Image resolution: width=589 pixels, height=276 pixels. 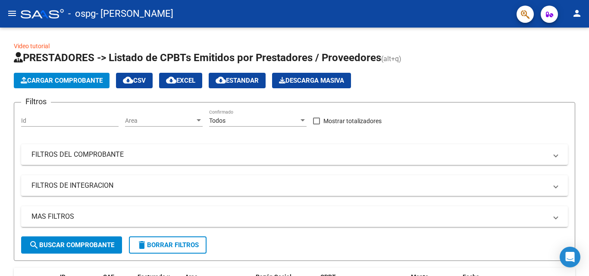 What do you see at coordinates (311, 81) in the screenshot?
I see `span: Descarga Masiva` at bounding box center [311, 81].